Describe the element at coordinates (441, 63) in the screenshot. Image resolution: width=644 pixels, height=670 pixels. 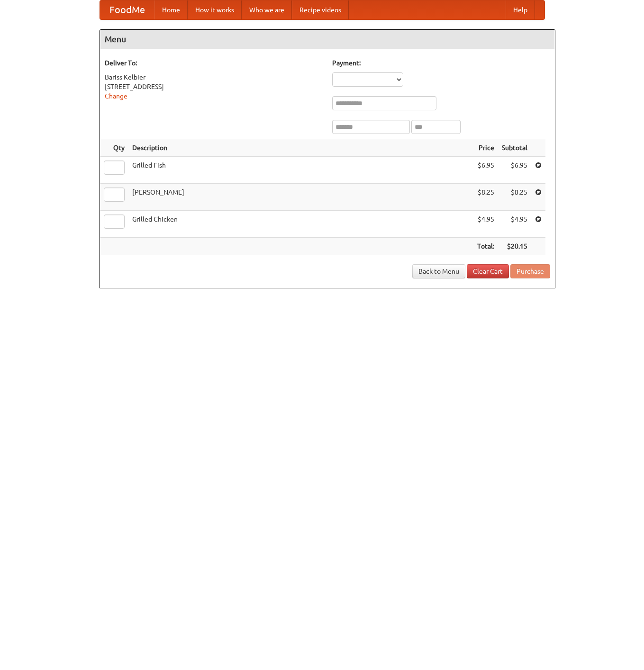
I see `h5: Payment:` at that location.